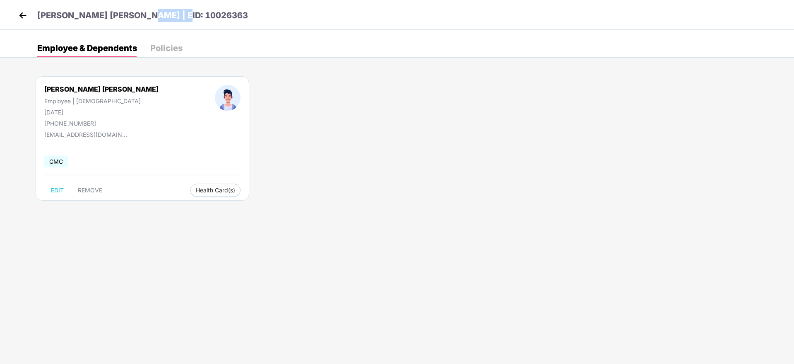 Image resolution: width=794 pixels, height=364 pixels. I want to click on div: Employee & Dependents, so click(87, 48).